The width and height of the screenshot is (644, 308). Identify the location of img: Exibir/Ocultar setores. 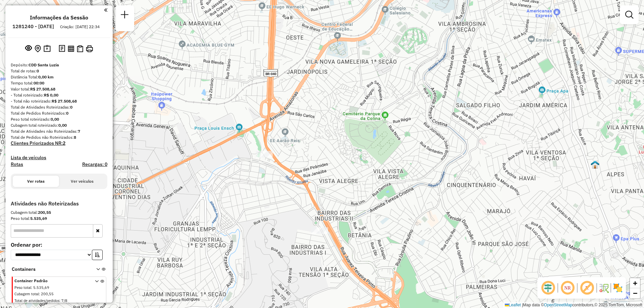
(618, 288).